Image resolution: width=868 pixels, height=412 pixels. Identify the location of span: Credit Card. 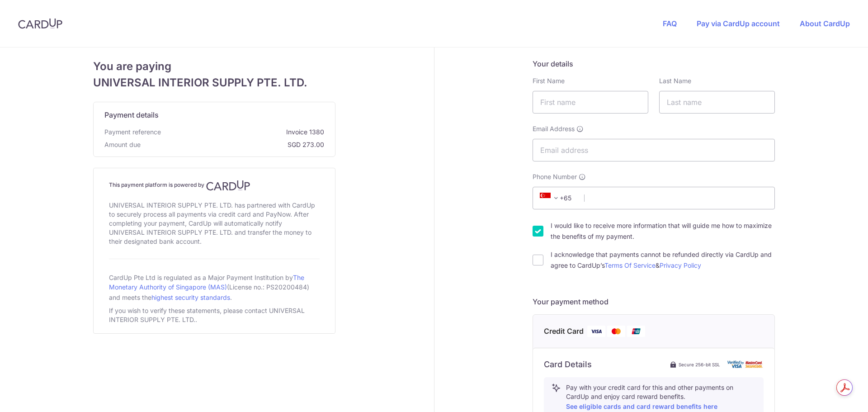
(564, 331).